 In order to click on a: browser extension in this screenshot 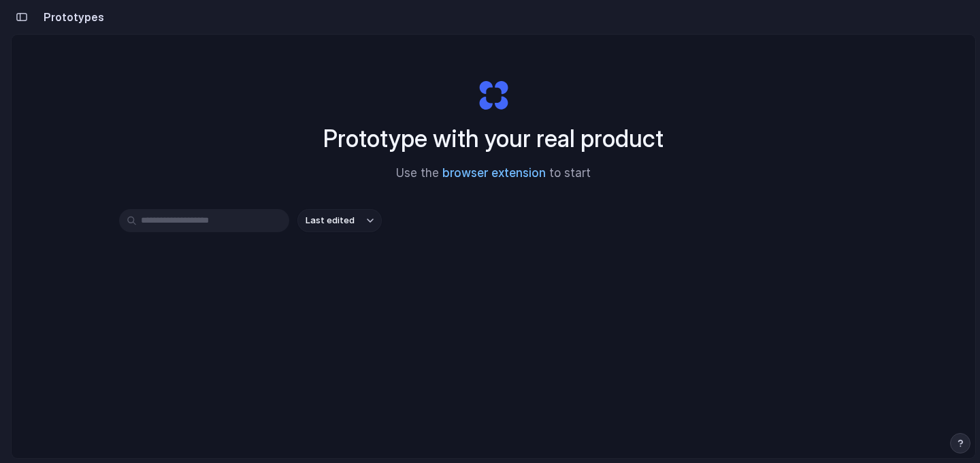, I will do `click(494, 173)`.